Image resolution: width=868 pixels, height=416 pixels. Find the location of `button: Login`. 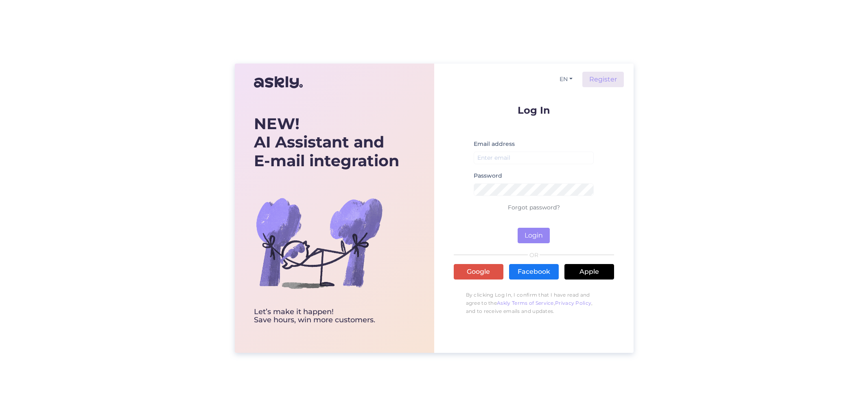

button: Login is located at coordinates (533, 235).